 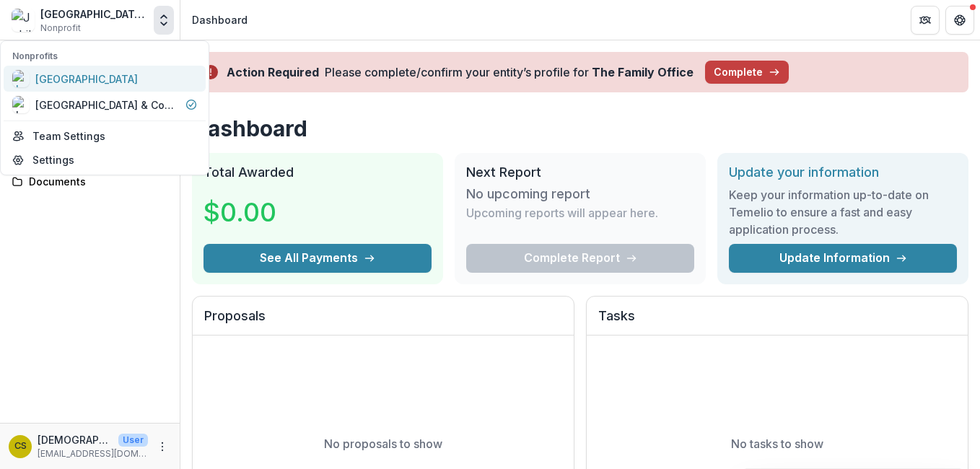 I want to click on h2: Tasks, so click(x=777, y=322).